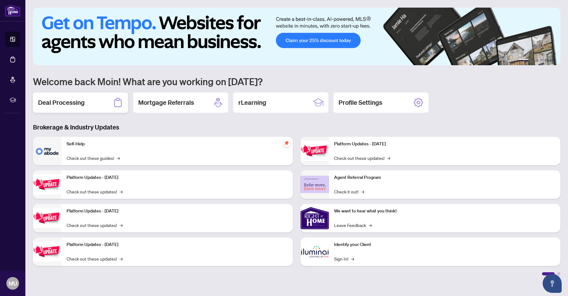  I want to click on h2: Profile Settings, so click(360, 103).